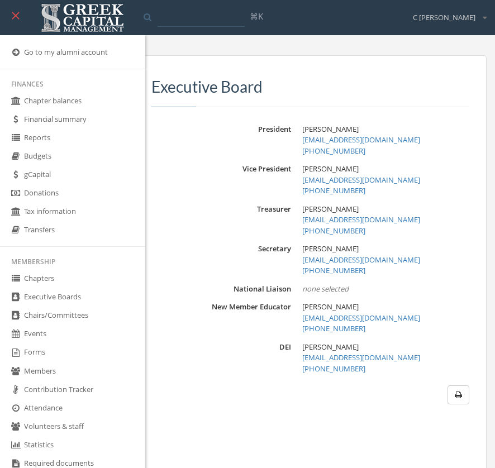 The image size is (495, 468). Describe the element at coordinates (221, 347) in the screenshot. I see `dt: DEI` at that location.